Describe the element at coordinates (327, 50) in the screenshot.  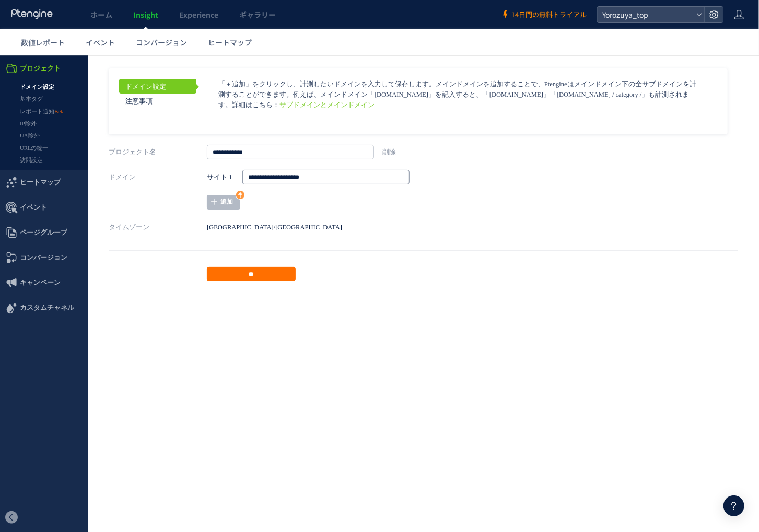
I see `a: サブドメインとメインドメイン` at that location.